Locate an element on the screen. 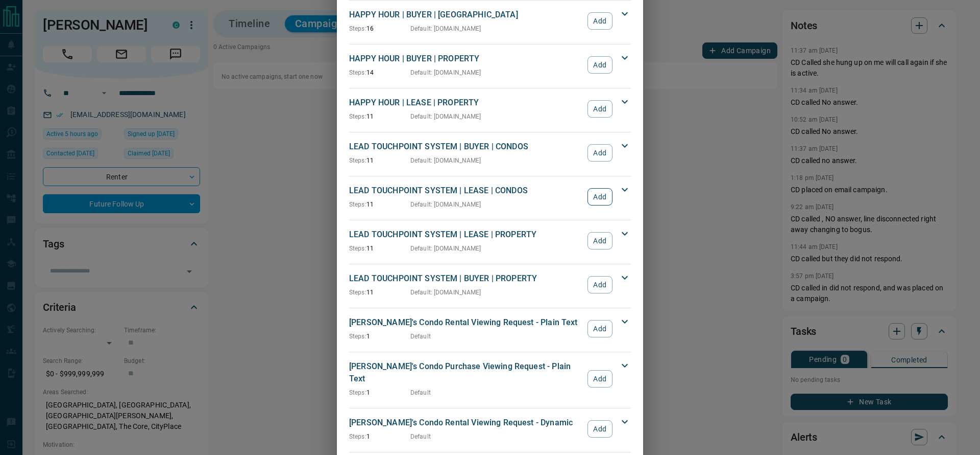 The image size is (980, 455). p: LEAD TOUCHPOINT SYSTEM | BUYER | PROPERTY is located at coordinates (466, 279).